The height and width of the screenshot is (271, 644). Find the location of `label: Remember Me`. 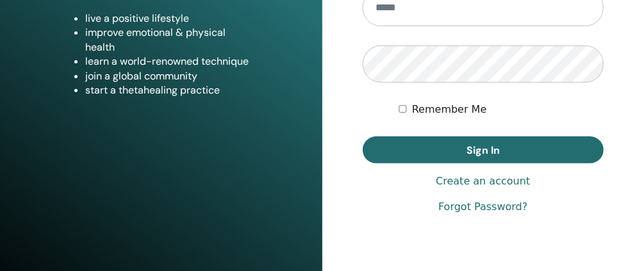

label: Remember Me is located at coordinates (449, 110).